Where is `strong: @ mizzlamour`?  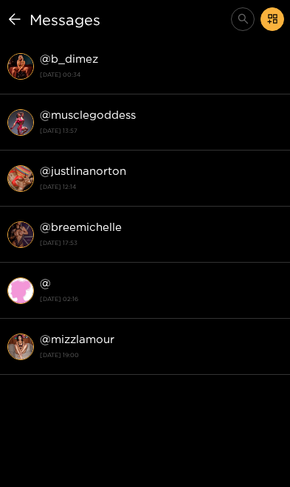
strong: @ mizzlamour is located at coordinates (77, 339).